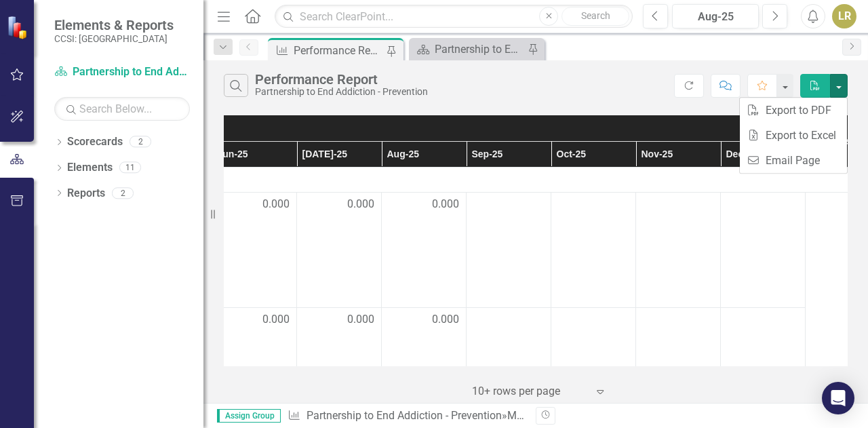 The height and width of the screenshot is (428, 868). I want to click on div: Partnership to End Addiction - Prevention, so click(341, 91).